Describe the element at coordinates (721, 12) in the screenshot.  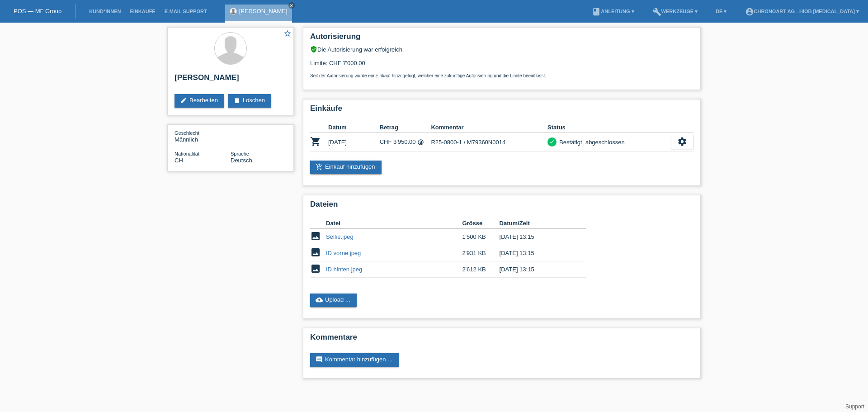
I see `a: DE ▾` at that location.